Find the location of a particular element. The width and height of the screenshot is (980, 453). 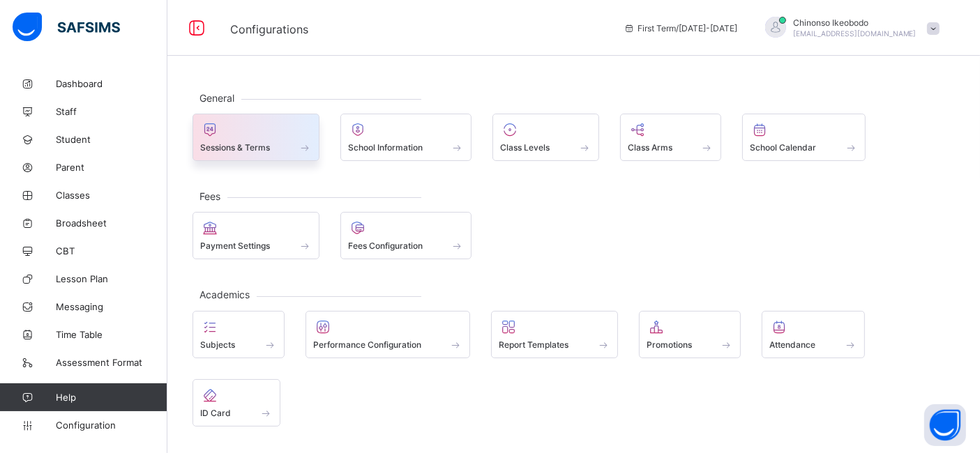

span: Configurations is located at coordinates (269, 29).